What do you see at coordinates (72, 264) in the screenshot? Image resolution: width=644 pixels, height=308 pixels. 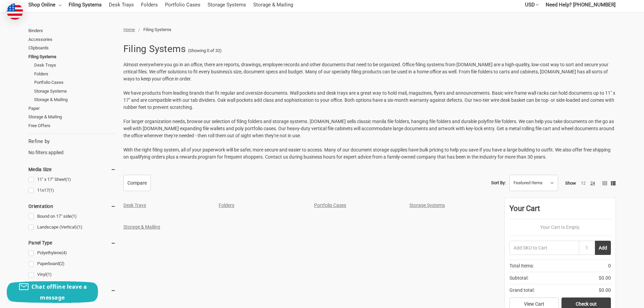 I see `a: Paperboard` at bounding box center [72, 264].